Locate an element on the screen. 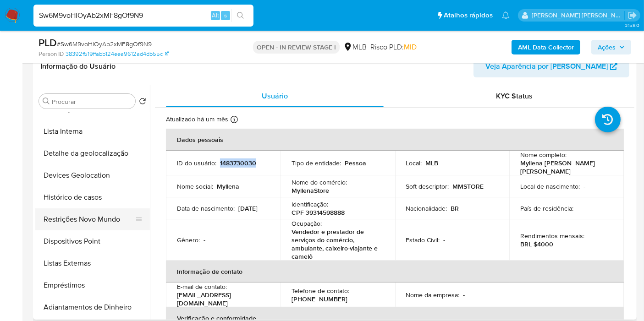  p: Nacionalidade : is located at coordinates (426, 208).